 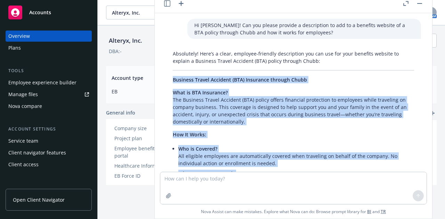 What do you see at coordinates (369, 212) in the screenshot?
I see `a: BI` at bounding box center [369, 212].